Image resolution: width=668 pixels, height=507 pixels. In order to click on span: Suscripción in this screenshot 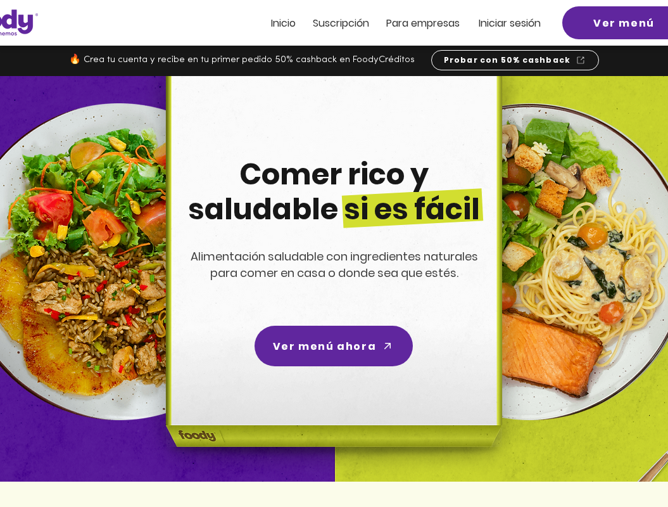, I will do `click(341, 23)`.